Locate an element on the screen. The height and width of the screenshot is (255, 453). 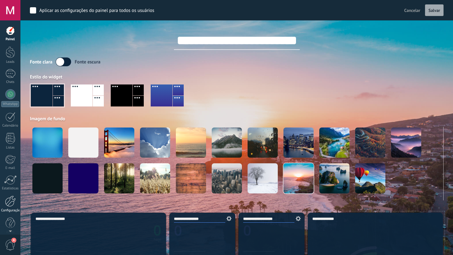
div: Listas is located at coordinates (10, 148).